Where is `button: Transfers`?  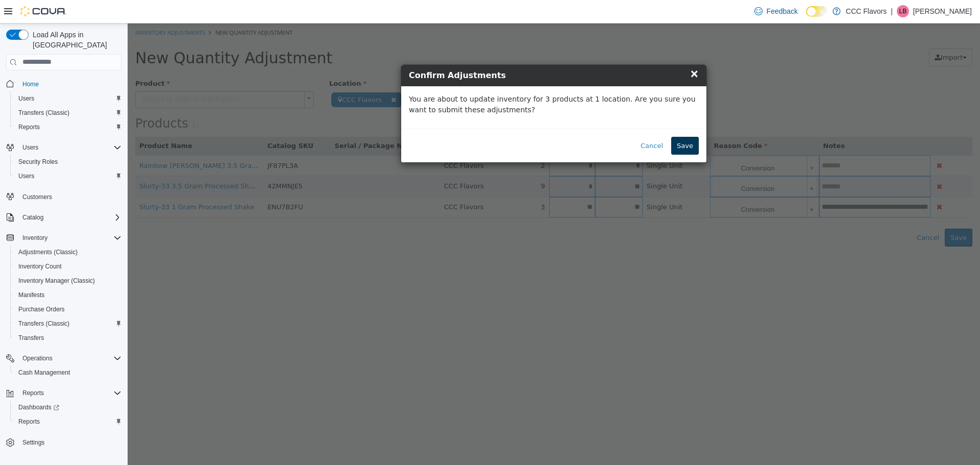
button: Transfers is located at coordinates (68, 337).